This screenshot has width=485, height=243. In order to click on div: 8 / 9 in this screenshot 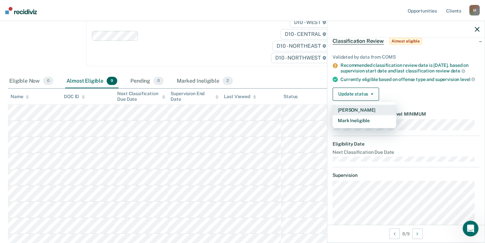, I will do `click(406, 233)`.